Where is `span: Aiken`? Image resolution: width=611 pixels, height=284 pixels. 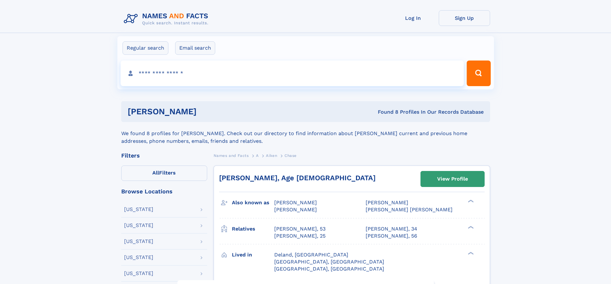
span: Aiken is located at coordinates (271, 156).